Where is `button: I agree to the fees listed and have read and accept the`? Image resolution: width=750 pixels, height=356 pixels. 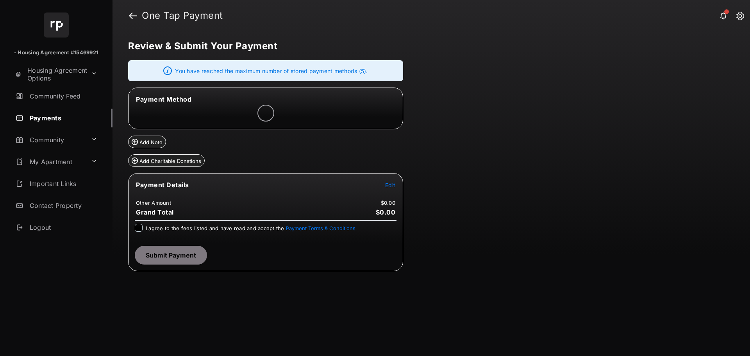
button: I agree to the fees listed and have read and accept the is located at coordinates (321, 228).